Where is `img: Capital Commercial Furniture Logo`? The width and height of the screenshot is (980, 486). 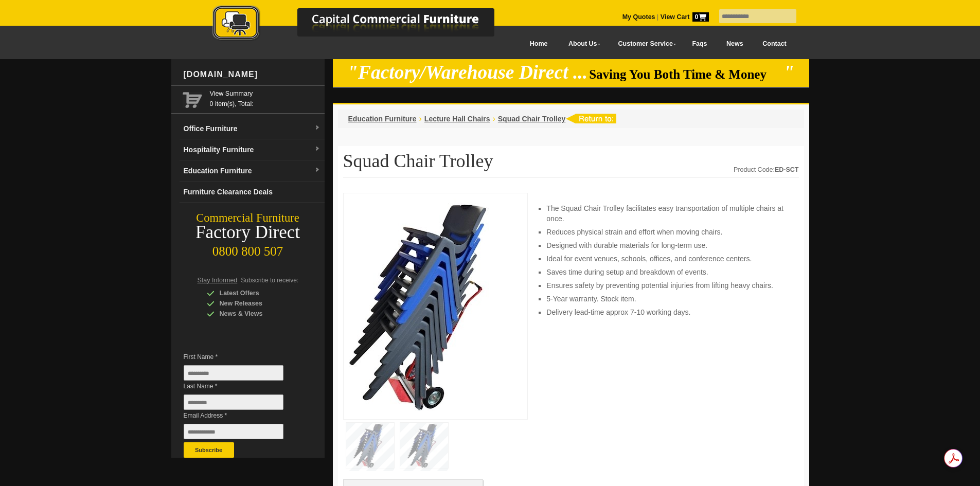 img: Capital Commercial Furniture Logo is located at coordinates (365, 24).